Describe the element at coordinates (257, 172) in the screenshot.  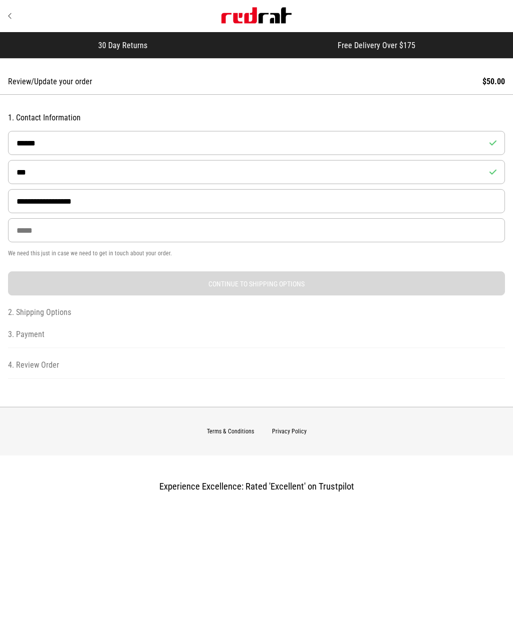
I see `input: Last Name` at that location.